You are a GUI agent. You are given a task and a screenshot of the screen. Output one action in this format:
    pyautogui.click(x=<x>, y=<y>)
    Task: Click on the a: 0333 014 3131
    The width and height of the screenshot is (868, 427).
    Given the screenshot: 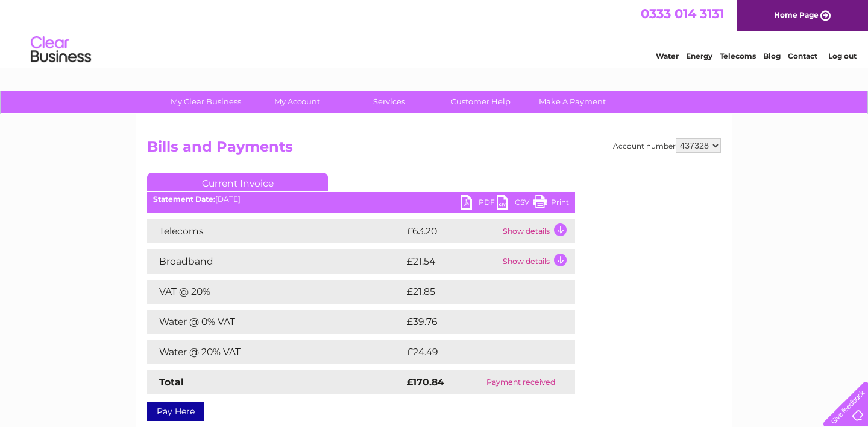 What is the action you would take?
    pyautogui.click(x=682, y=13)
    